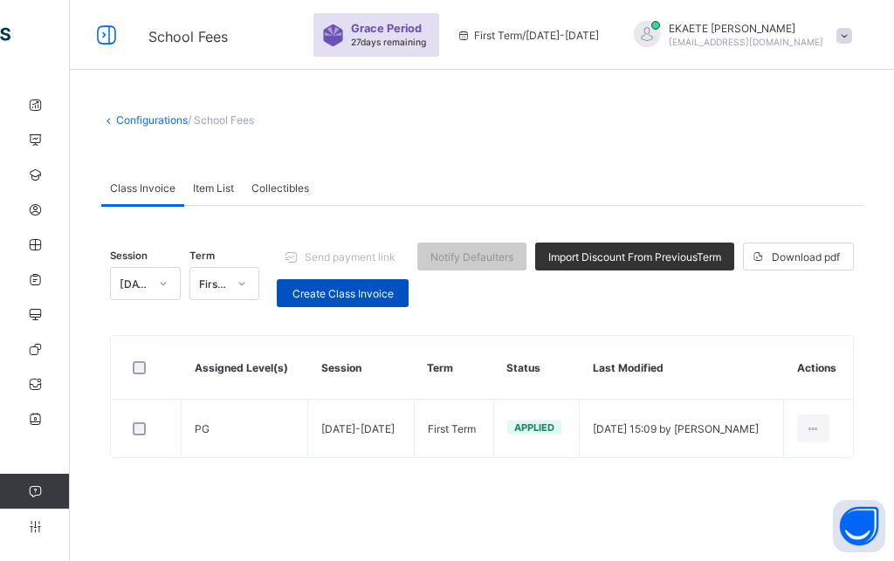 The height and width of the screenshot is (561, 894). What do you see at coordinates (361, 367) in the screenshot?
I see `th: Session` at bounding box center [361, 367].